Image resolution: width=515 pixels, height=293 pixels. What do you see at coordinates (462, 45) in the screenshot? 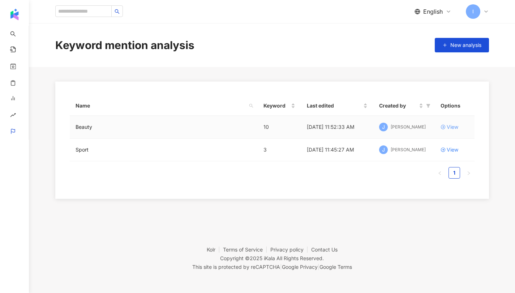
I see `button: New analysis` at bounding box center [462, 45].